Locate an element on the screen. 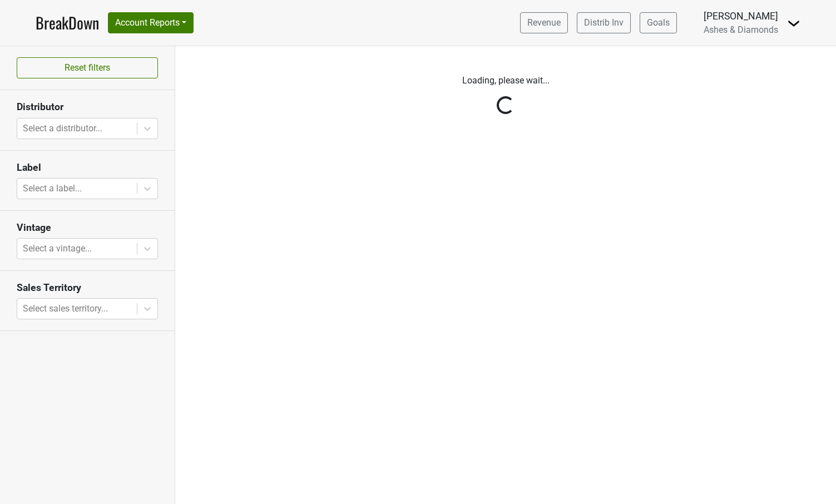 Image resolution: width=836 pixels, height=504 pixels. a: Revenue is located at coordinates (544, 23).